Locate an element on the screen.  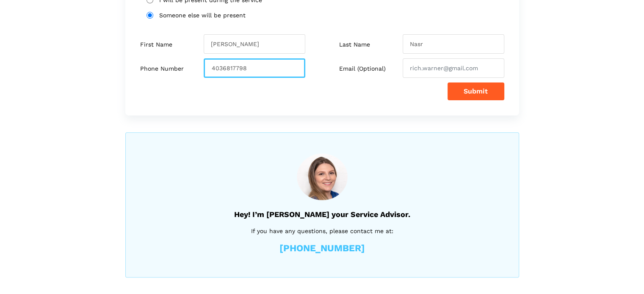
label: Someone else will be present is located at coordinates (322, 15).